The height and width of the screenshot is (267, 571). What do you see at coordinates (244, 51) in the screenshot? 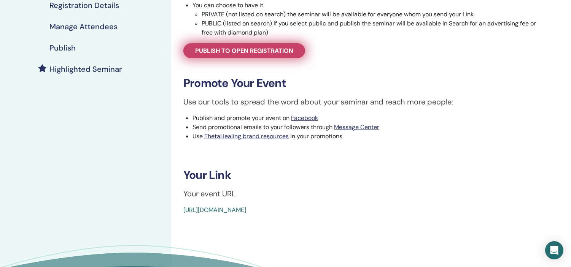
I see `span: Publish to open registration` at bounding box center [244, 51].